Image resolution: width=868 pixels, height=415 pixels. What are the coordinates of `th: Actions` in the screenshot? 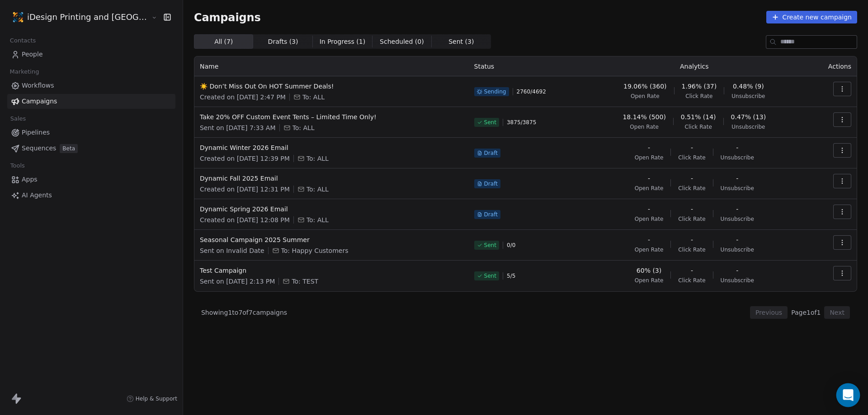 It's located at (831, 67).